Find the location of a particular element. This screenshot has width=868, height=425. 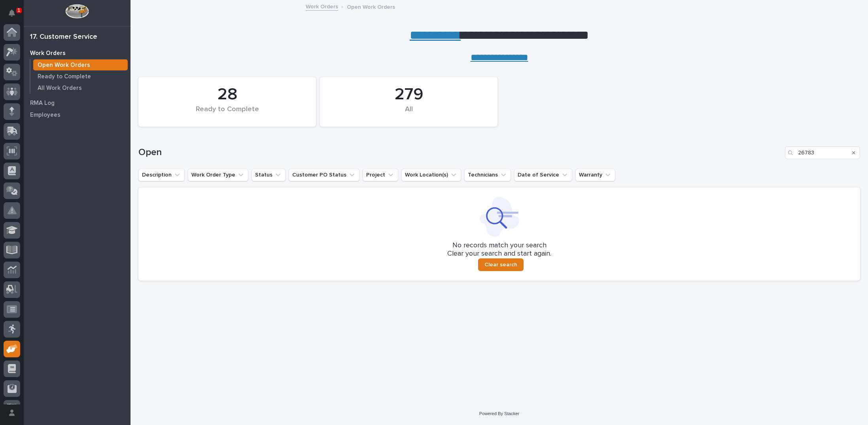

button: Status is located at coordinates (269, 175).